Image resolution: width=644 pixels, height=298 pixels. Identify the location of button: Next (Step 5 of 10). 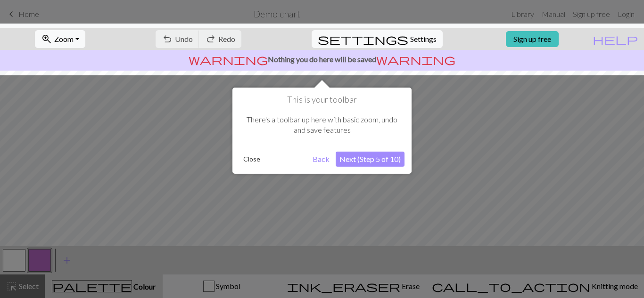
(370, 159).